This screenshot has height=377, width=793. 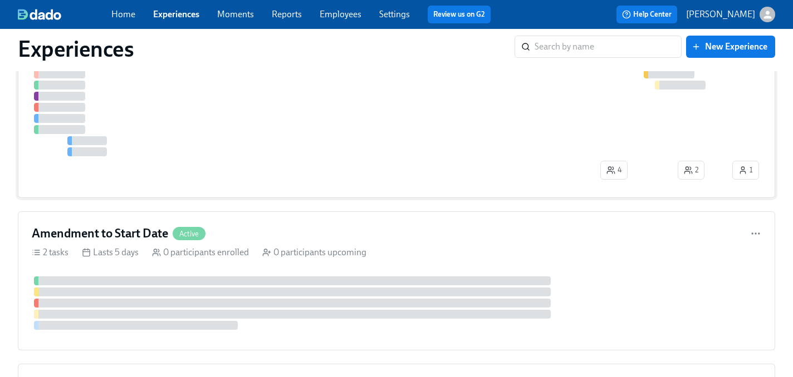 What do you see at coordinates (646, 14) in the screenshot?
I see `button: Help Center` at bounding box center [646, 14].